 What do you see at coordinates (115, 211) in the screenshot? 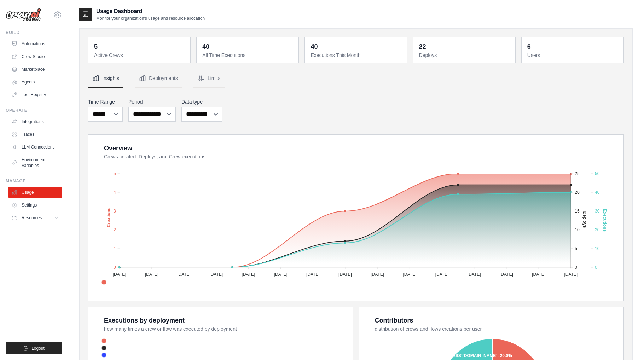
I see `tspan: 3` at bounding box center [115, 211].